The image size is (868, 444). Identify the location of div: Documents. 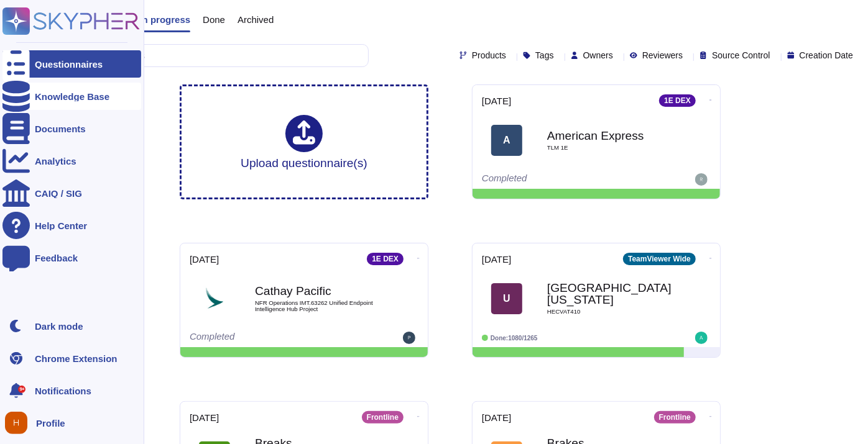
(60, 129).